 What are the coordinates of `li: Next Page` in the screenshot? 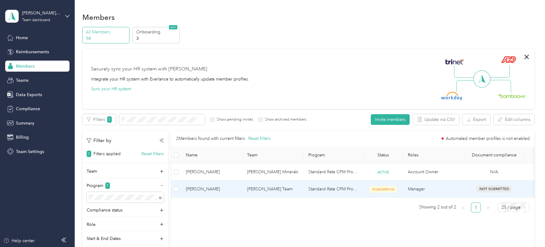 It's located at (488, 207).